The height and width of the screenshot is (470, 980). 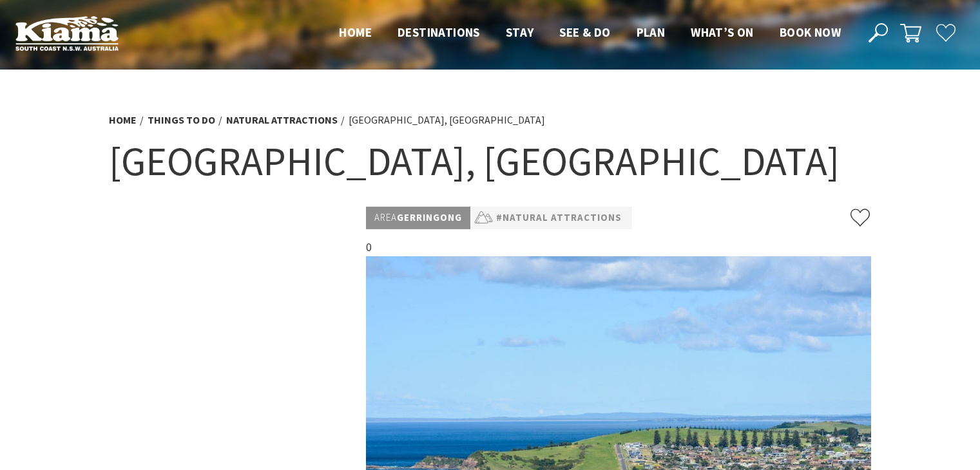 What do you see at coordinates (809, 33) in the screenshot?
I see `a: Book now` at bounding box center [809, 33].